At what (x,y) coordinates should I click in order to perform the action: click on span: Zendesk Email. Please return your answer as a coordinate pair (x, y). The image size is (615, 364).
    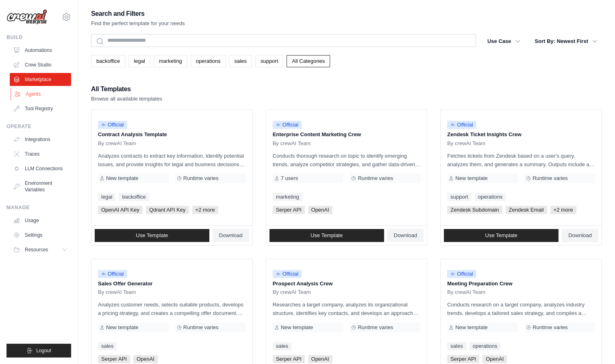
    Looking at the image, I should click on (526, 211).